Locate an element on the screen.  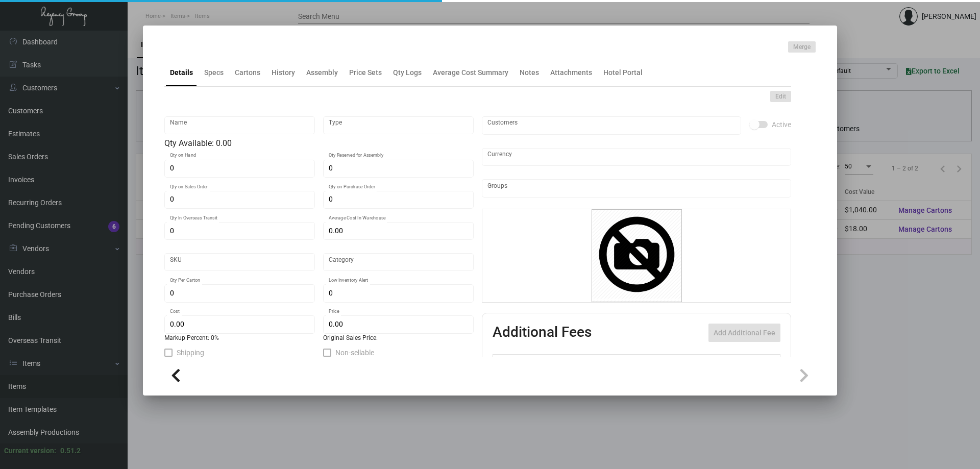
span: Shipping is located at coordinates (190, 353).